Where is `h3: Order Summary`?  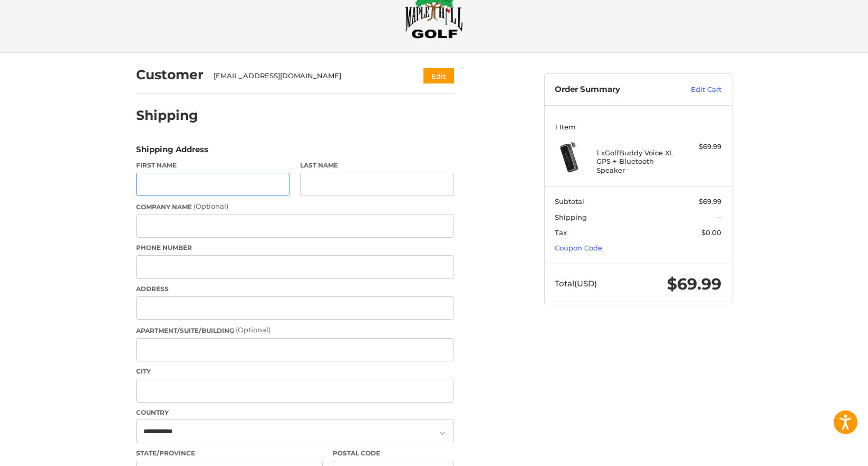 h3: Order Summary is located at coordinates (611, 90).